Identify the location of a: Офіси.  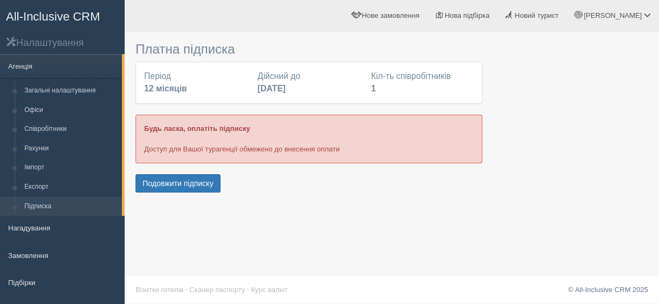
(70, 111).